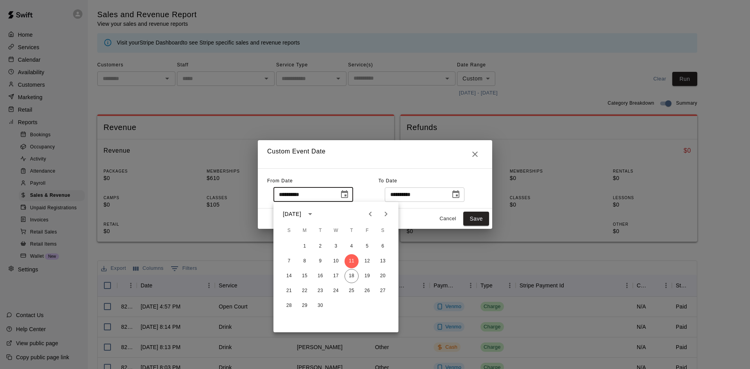 Image resolution: width=750 pixels, height=369 pixels. I want to click on button: 2, so click(320, 247).